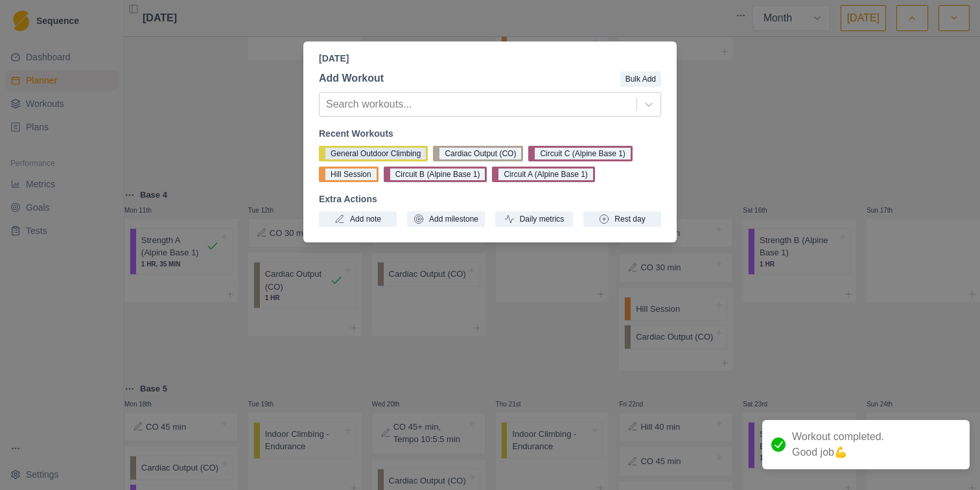 The width and height of the screenshot is (980, 490). I want to click on button: Add note, so click(358, 219).